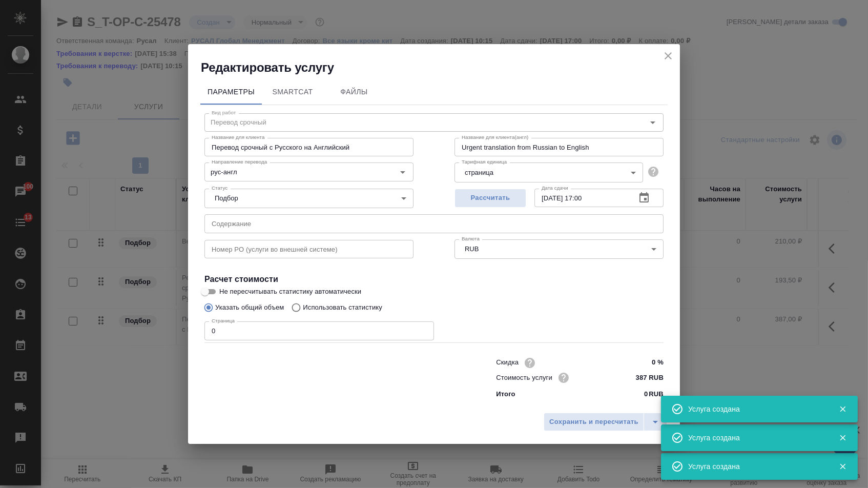 This screenshot has height=488, width=868. Describe the element at coordinates (434, 280) in the screenshot. I see `h4: Расчет стоимости` at that location.